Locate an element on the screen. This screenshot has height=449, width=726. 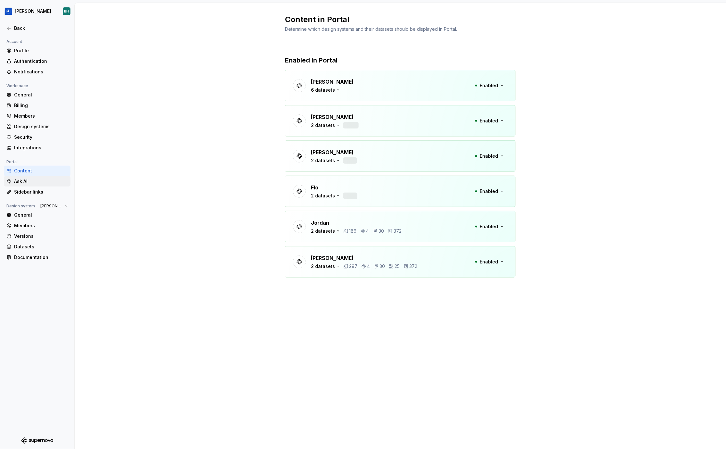
div: Datasets is located at coordinates (41, 247).